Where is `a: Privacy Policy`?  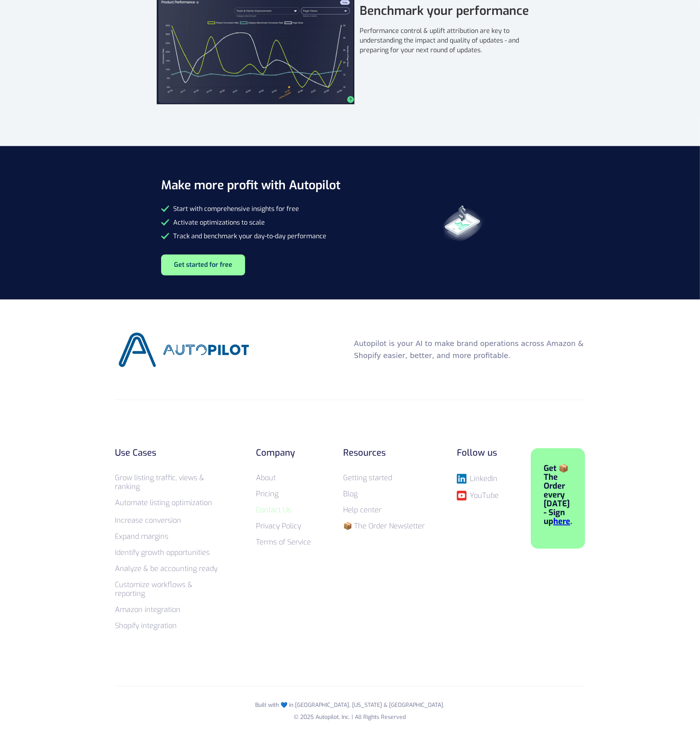
a: Privacy Policy is located at coordinates (278, 526).